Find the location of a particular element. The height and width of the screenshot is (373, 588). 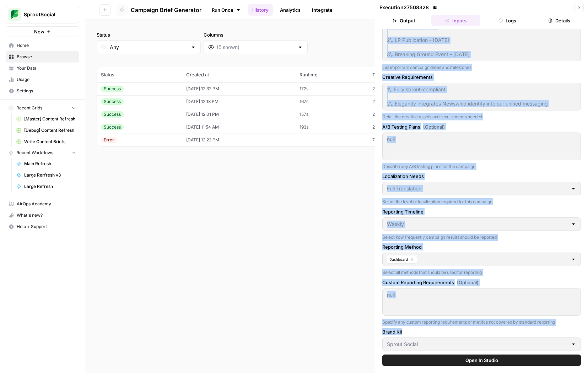

td: 25 is located at coordinates (396, 89).